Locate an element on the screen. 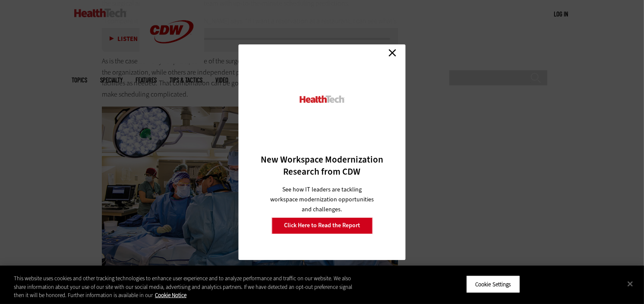 The width and height of the screenshot is (644, 304). h3: New Workspace Modernization Research from CDW is located at coordinates (322, 166).